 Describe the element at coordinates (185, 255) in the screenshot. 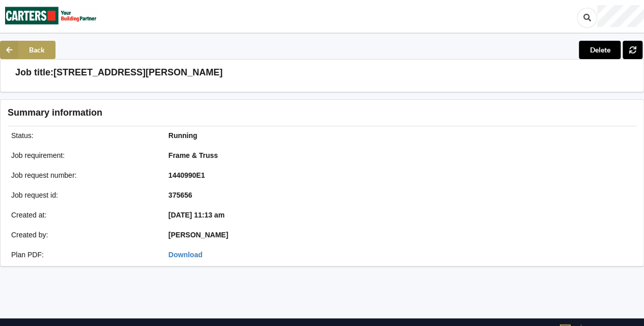

I see `a: Download` at that location.